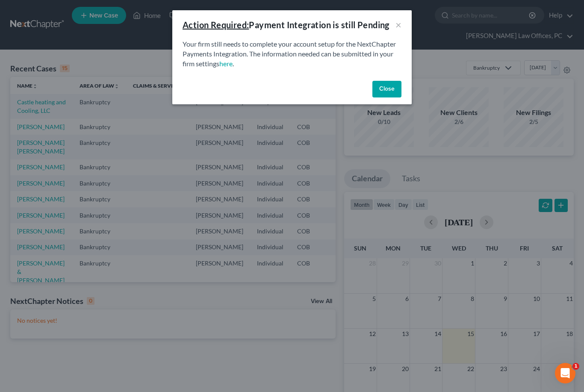 Image resolution: width=584 pixels, height=392 pixels. I want to click on span: 1, so click(576, 367).